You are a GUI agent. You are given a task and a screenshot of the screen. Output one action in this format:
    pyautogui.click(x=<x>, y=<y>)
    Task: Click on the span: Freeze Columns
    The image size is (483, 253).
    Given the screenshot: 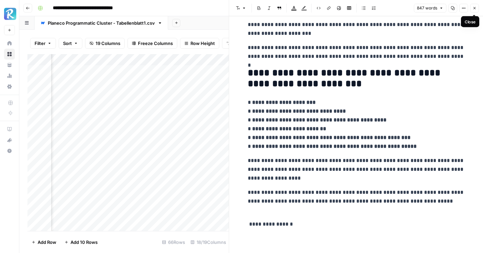 What is the action you would take?
    pyautogui.click(x=155, y=43)
    